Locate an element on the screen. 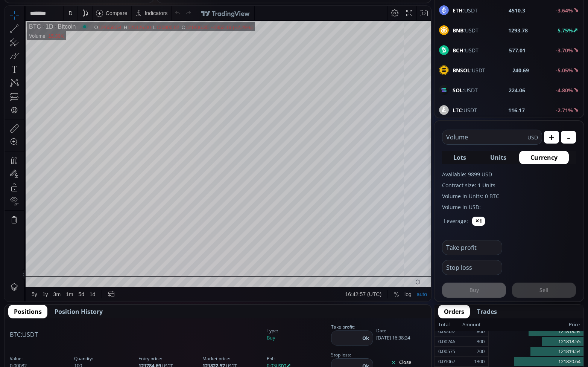  div: L is located at coordinates (150, 21).